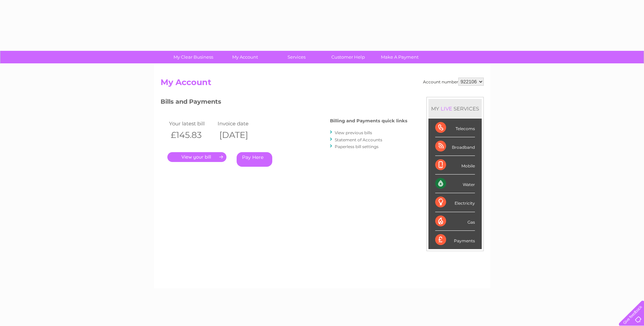 The width and height of the screenshot is (644, 326). I want to click on a: Customer Help, so click(348, 57).